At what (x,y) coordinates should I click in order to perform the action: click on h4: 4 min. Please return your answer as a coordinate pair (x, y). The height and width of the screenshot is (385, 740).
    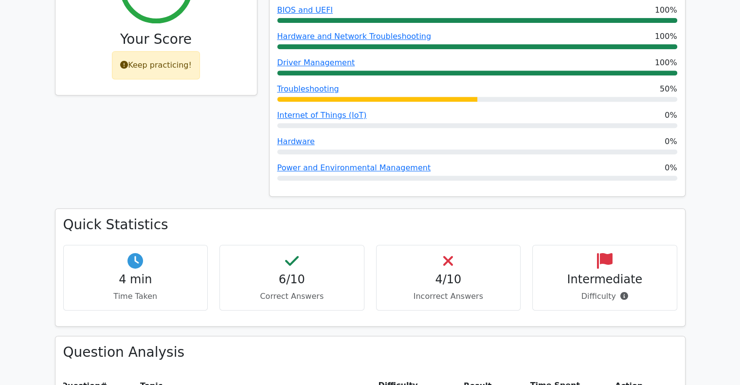
    Looking at the image, I should click on (136, 279).